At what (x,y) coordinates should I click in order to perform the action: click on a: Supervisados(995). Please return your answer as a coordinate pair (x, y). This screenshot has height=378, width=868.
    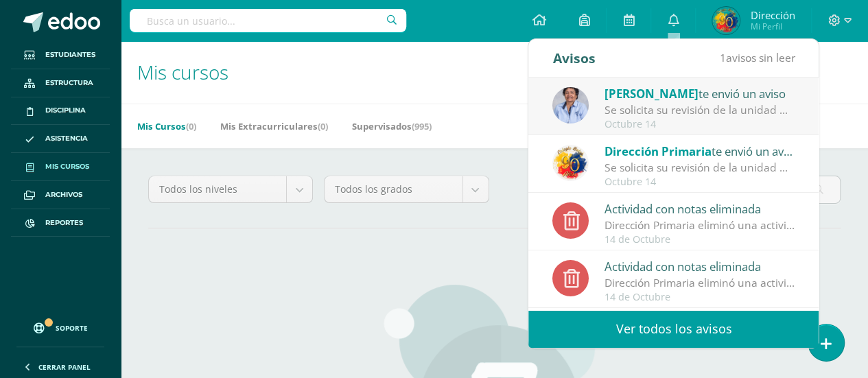
    Looking at the image, I should click on (391, 126).